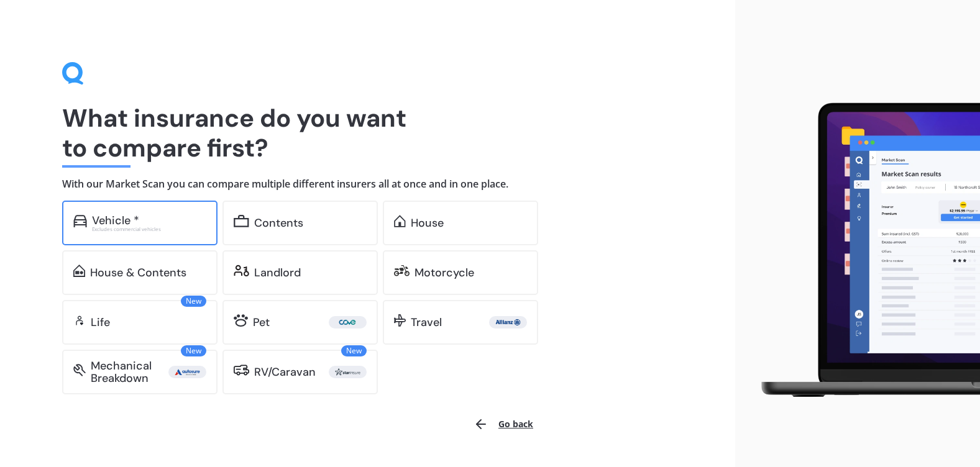  I want to click on button: Go back, so click(503, 425).